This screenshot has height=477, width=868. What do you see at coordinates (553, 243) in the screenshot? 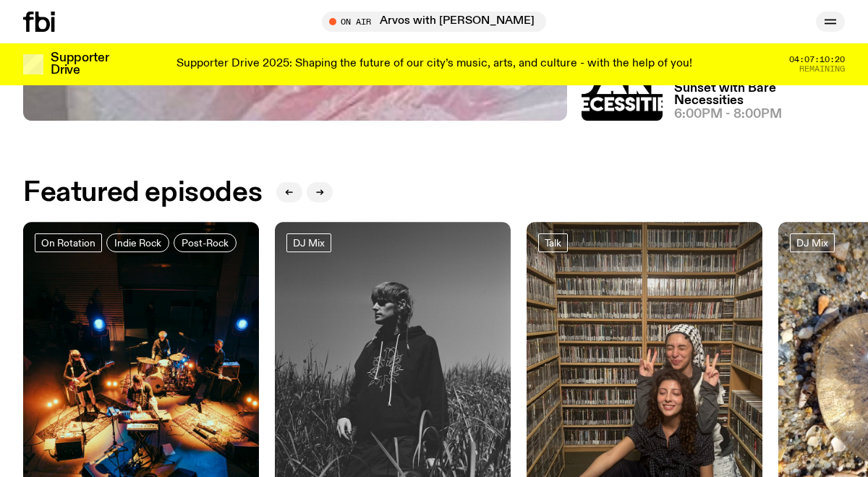
I see `a: Talk` at bounding box center [553, 243].